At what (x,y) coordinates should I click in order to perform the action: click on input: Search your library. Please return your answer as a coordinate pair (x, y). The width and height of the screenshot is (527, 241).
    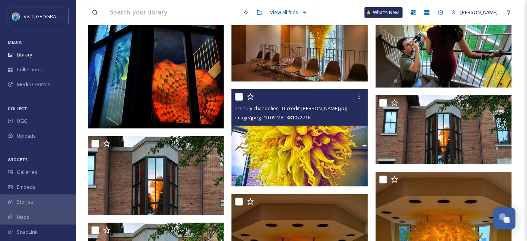
    Looking at the image, I should click on (172, 13).